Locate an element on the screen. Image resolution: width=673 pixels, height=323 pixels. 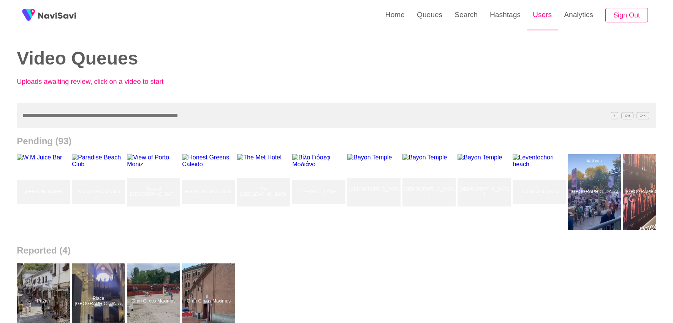
h2: Pending (93) is located at coordinates (336, 141).